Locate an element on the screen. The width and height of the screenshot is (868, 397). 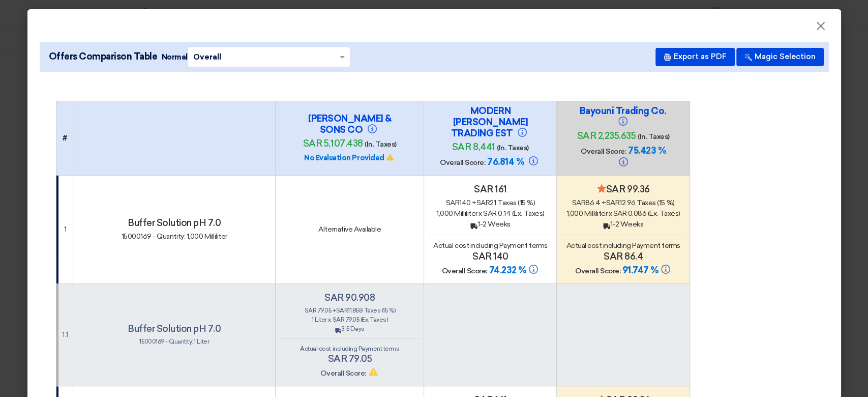
div: Alternative Available is located at coordinates (349, 229).